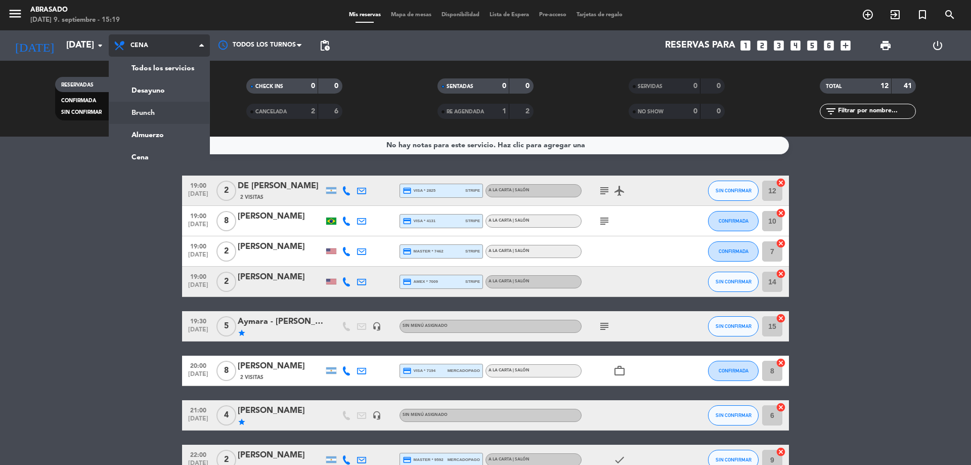 This screenshot has height=465, width=971. I want to click on i: power_settings_new, so click(937, 45).